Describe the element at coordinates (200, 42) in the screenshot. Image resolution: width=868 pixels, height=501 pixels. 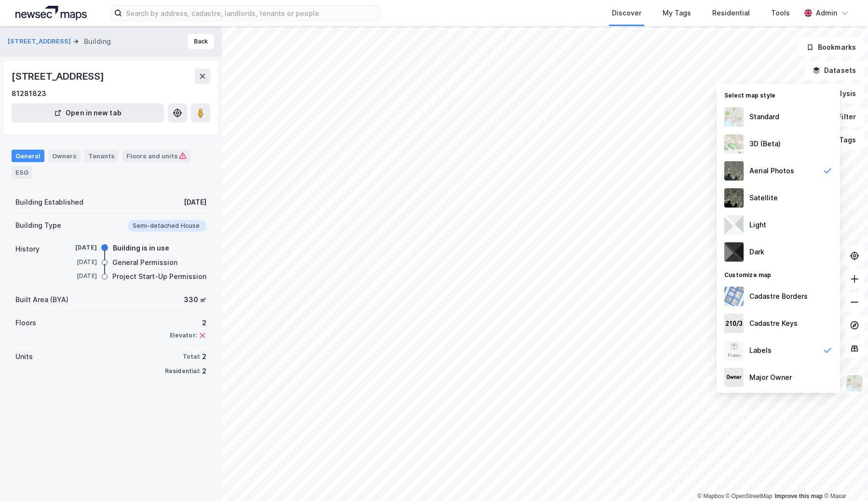
I see `button: Back` at that location.